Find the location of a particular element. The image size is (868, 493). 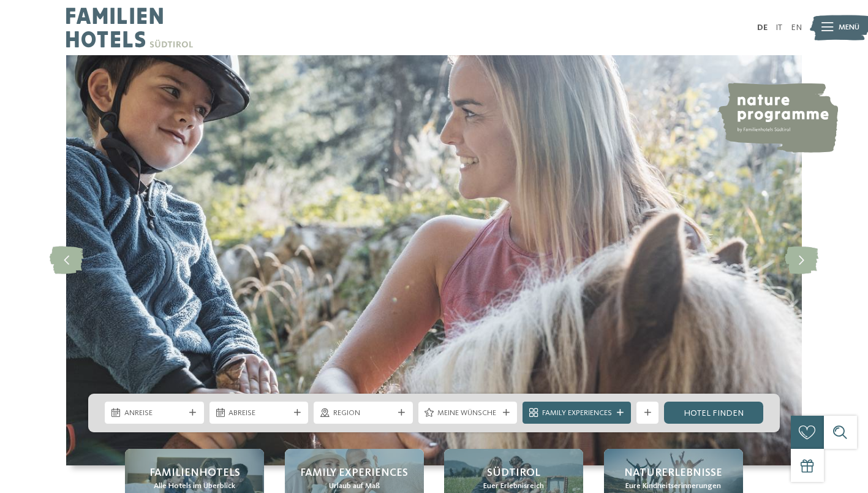

span: Abreise is located at coordinates (259, 413).